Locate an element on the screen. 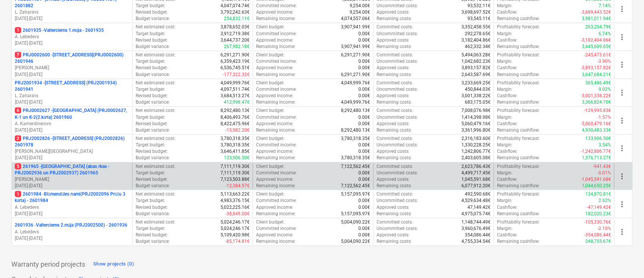 This screenshot has height=278, width=644. p: 3,233,669.25€ is located at coordinates (476, 83).